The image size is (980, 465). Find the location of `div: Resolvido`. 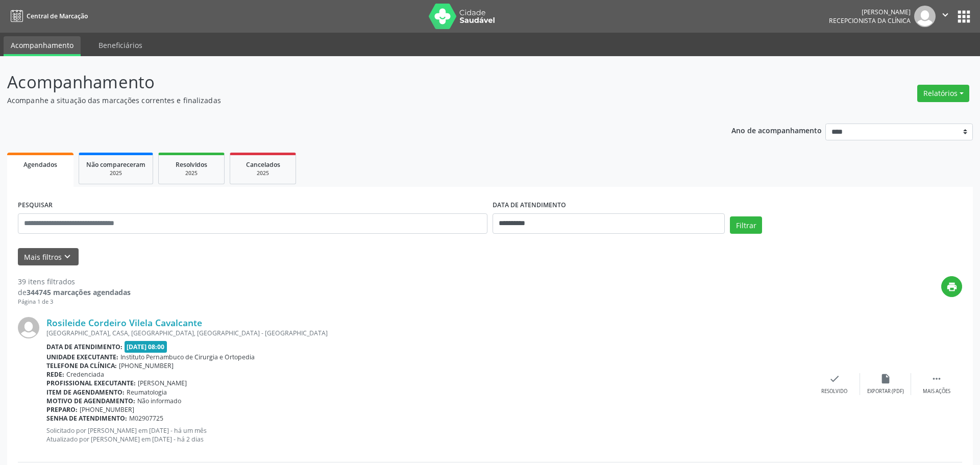

div: Resolvido is located at coordinates (835, 392).